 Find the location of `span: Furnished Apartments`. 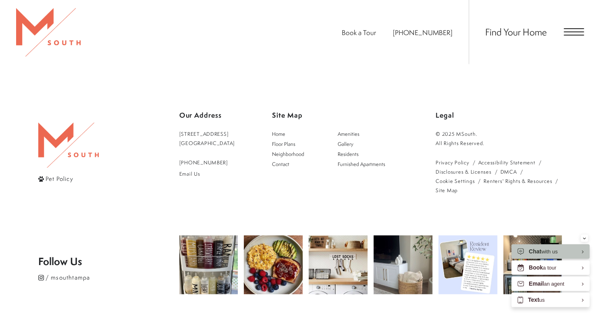

span: Furnished Apartments is located at coordinates (361, 164).